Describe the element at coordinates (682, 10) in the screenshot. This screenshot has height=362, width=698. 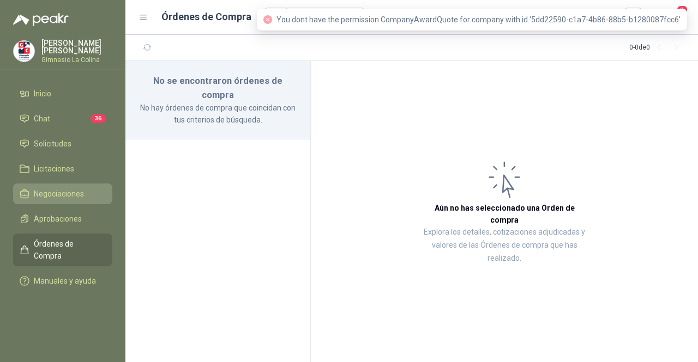
I see `span: 9` at that location.